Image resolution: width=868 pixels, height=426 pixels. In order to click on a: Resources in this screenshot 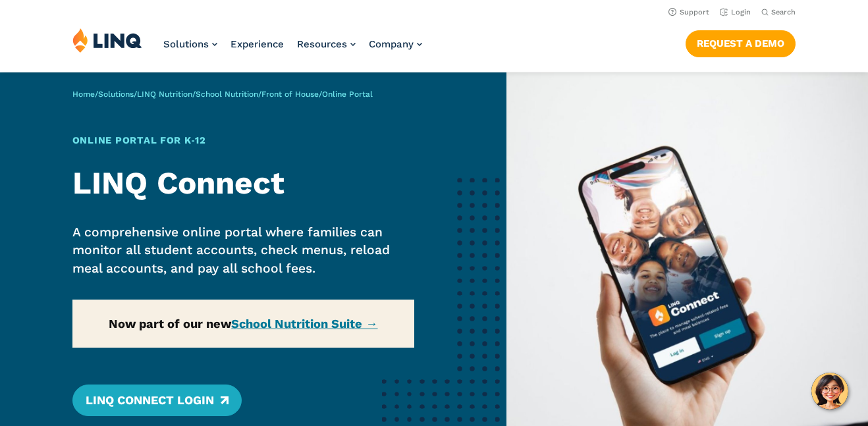, I will do `click(326, 44)`.